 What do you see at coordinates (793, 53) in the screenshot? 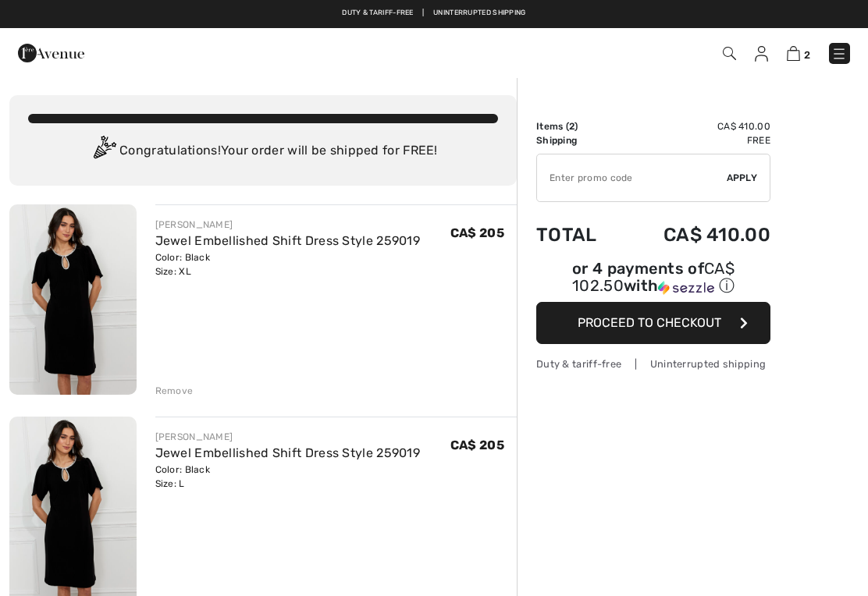
I see `img: Shopping Bag` at bounding box center [793, 53].